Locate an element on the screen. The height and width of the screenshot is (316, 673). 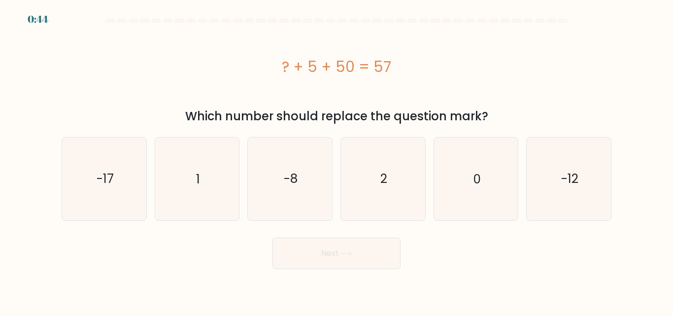
div: Which number should replace the question mark? is located at coordinates (336, 116).